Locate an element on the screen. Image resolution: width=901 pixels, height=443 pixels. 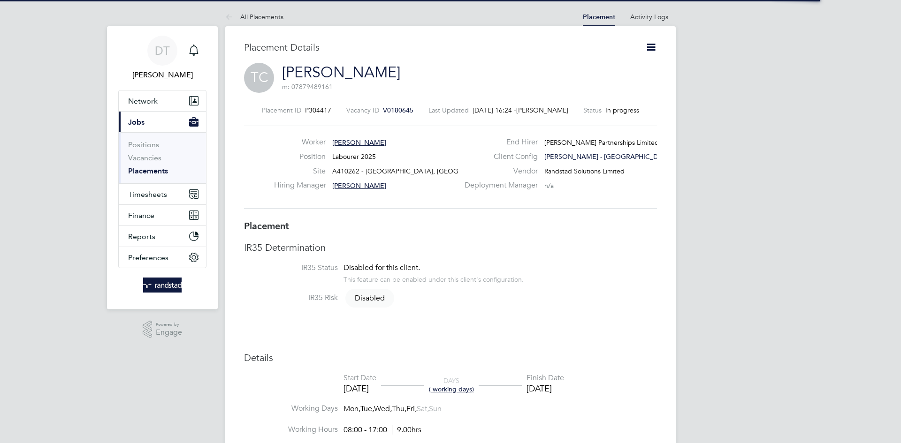
label: Status is located at coordinates (592, 110).